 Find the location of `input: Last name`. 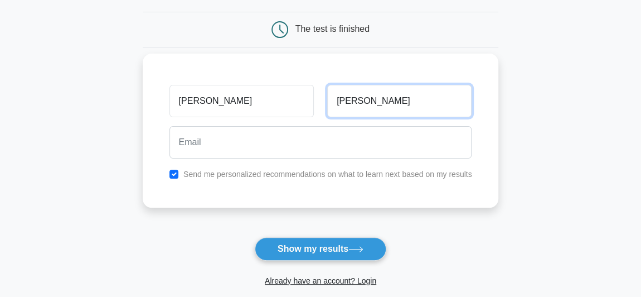

input: Last name is located at coordinates (399, 101).